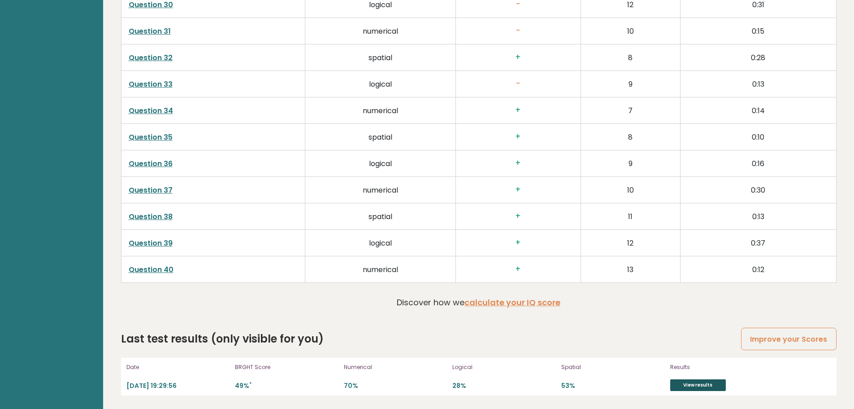 The height and width of the screenshot is (409, 854). Describe the element at coordinates (758, 57) in the screenshot. I see `td: 0:28` at that location.